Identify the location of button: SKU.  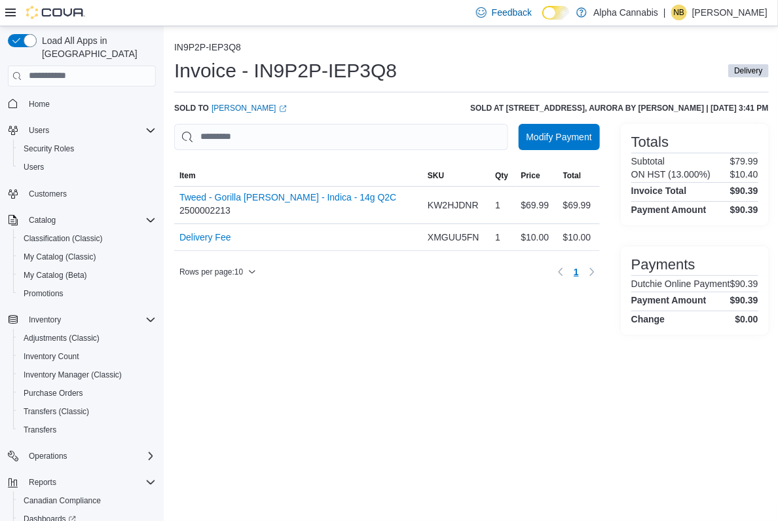
(456, 176).